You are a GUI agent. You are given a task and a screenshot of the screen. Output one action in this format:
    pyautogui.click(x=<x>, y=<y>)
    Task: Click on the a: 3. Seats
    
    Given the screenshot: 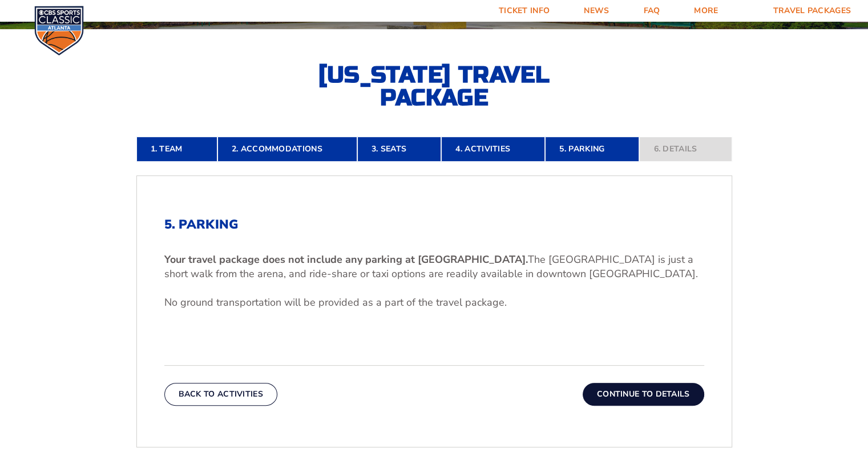 What is the action you would take?
    pyautogui.click(x=399, y=149)
    